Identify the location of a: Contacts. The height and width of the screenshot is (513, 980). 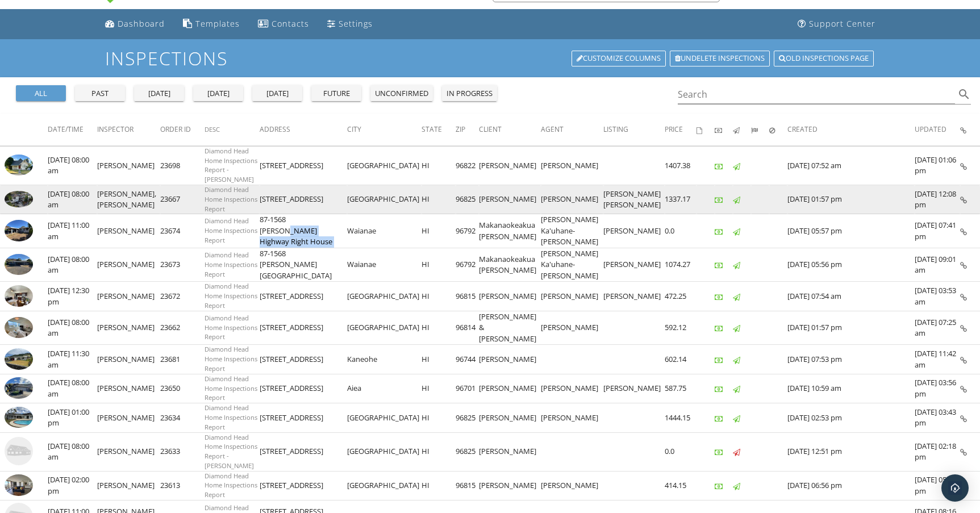
(284, 24).